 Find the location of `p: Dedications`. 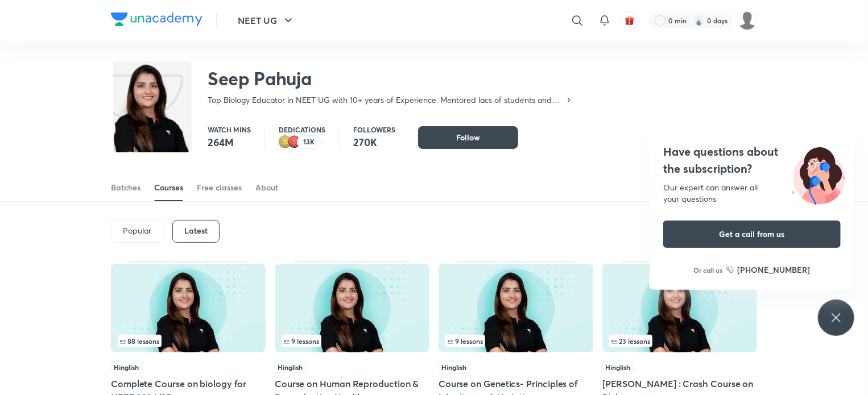

p: Dedications is located at coordinates (302, 130).